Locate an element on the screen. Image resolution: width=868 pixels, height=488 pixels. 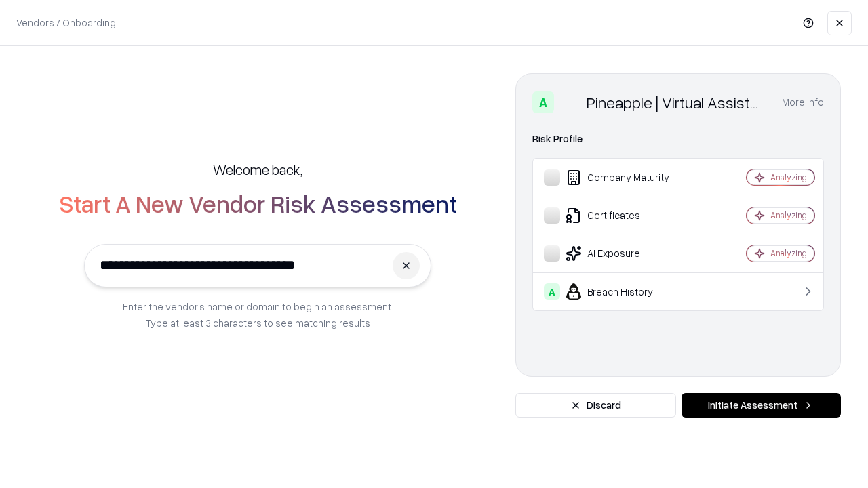
div: Risk Profile is located at coordinates (679, 139).